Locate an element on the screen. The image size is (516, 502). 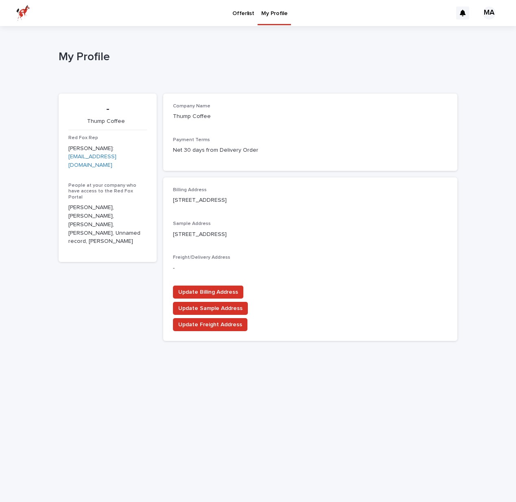
span: Red Fox Rep is located at coordinates (83, 138).